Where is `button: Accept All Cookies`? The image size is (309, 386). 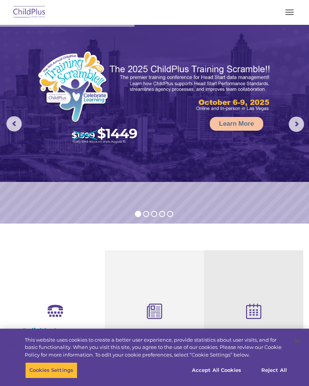
button: Accept All Cookies is located at coordinates (216, 370).